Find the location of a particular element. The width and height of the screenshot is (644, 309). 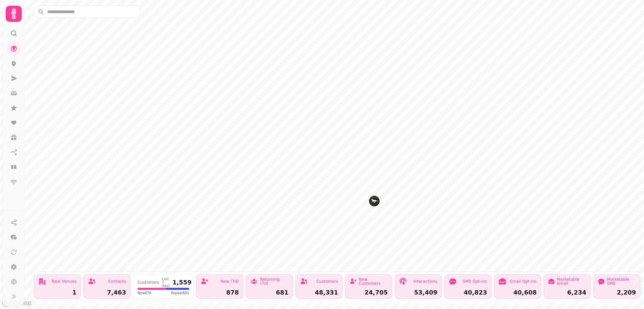

div: Returning (7d) is located at coordinates (274, 281).